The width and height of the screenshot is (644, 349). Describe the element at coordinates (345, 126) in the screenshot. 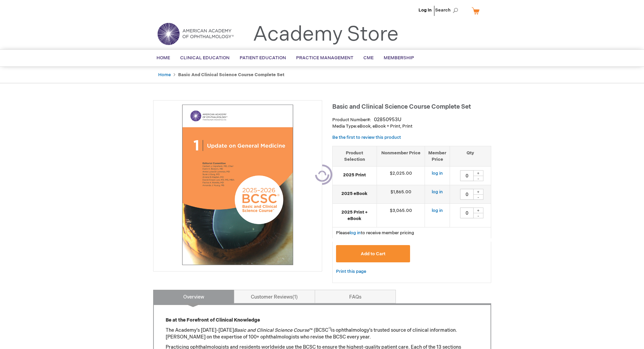

I see `strong: Media Type:` at that location.